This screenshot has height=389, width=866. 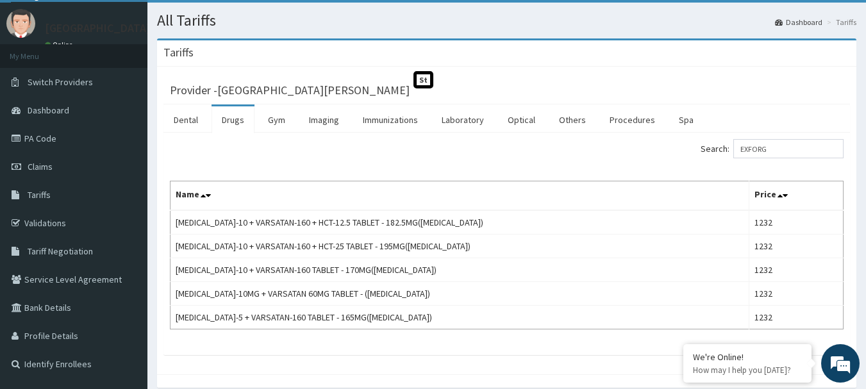 I want to click on a: Gym, so click(x=276, y=120).